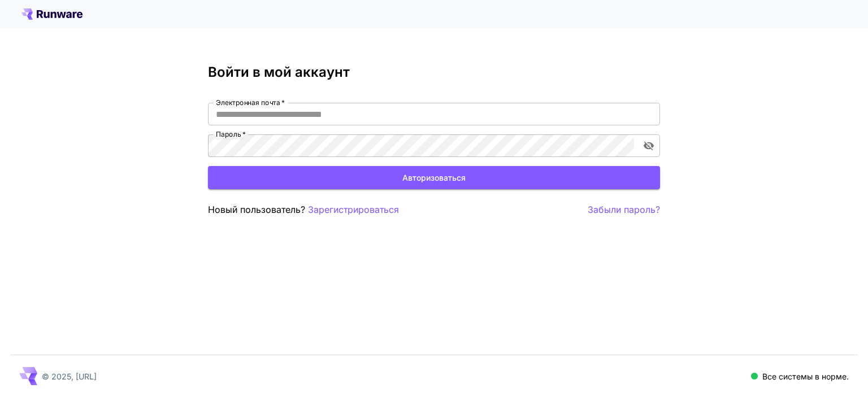  What do you see at coordinates (228, 134) in the screenshot?
I see `font: Пароль` at bounding box center [228, 134].